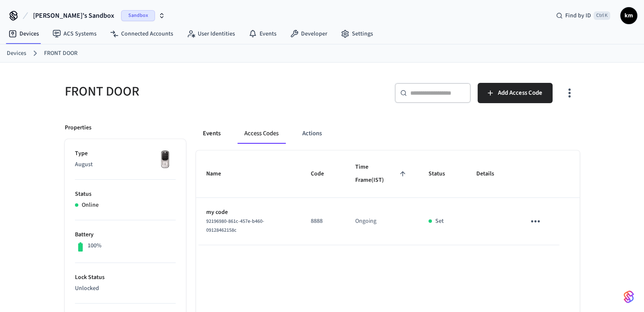 Image resolution: width=644 pixels, height=312 pixels. What do you see at coordinates (75, 34) in the screenshot?
I see `a: ACS Systems` at bounding box center [75, 34].